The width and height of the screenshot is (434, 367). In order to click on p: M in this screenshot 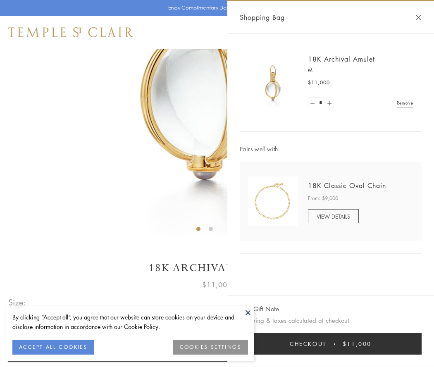, I will do `click(361, 70)`.